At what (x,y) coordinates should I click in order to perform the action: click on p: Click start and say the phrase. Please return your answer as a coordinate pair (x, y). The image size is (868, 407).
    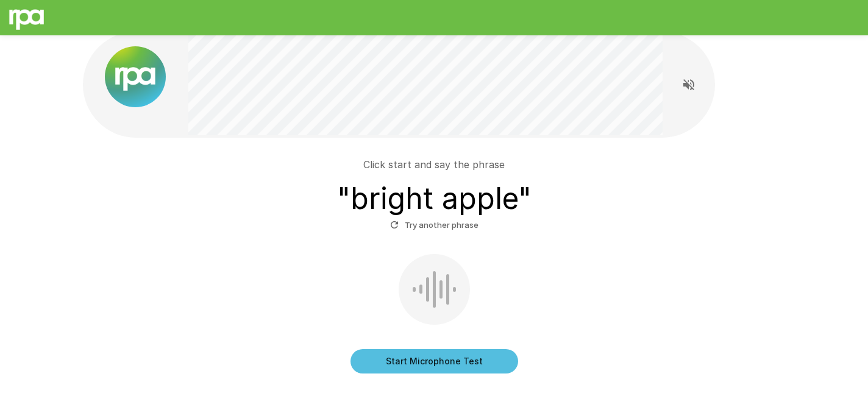
    Looking at the image, I should click on (434, 164).